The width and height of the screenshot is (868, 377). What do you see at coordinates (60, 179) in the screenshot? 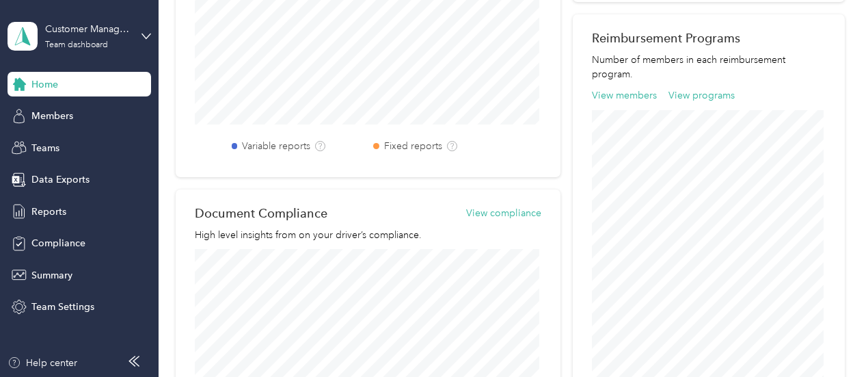
I see `span: Data Exports` at bounding box center [60, 179].